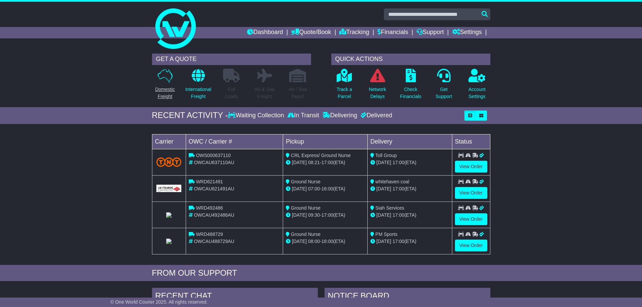 The height and width of the screenshot is (307, 642). Describe the element at coordinates (213, 155) in the screenshot. I see `span: OWS000637110` at that location.